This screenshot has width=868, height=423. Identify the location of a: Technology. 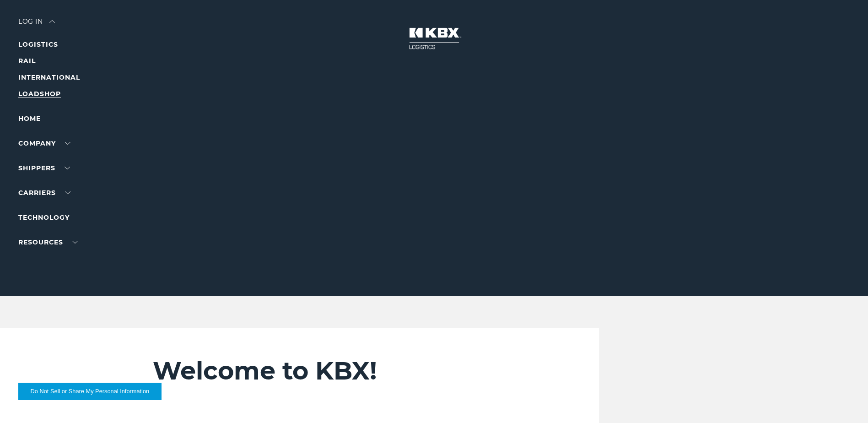
(44, 218).